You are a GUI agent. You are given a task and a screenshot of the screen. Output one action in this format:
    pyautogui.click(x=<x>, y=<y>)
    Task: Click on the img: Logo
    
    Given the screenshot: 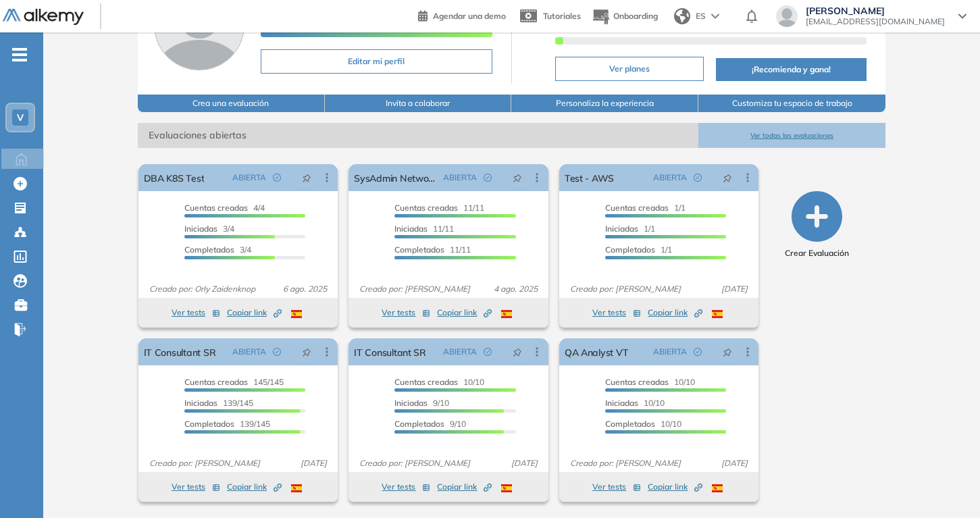 What is the action you would take?
    pyautogui.click(x=44, y=16)
    